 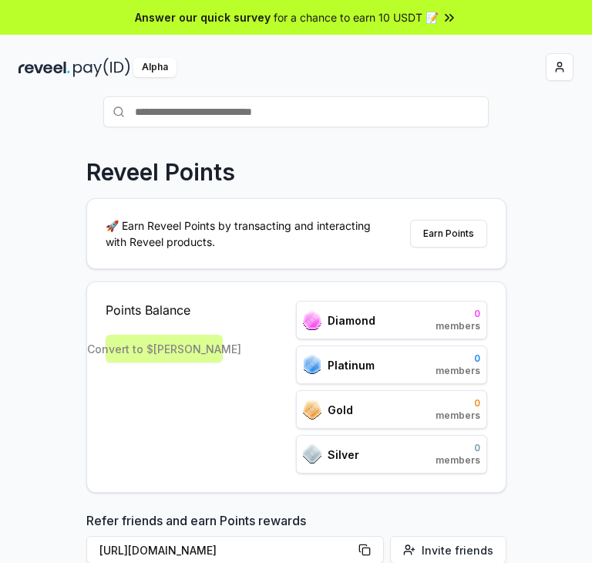 I want to click on img: pay_id, so click(x=102, y=67).